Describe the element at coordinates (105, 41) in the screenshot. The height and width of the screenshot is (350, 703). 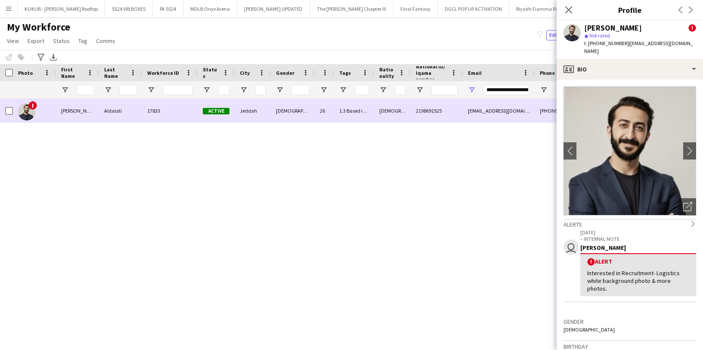
I see `span: Comms` at that location.